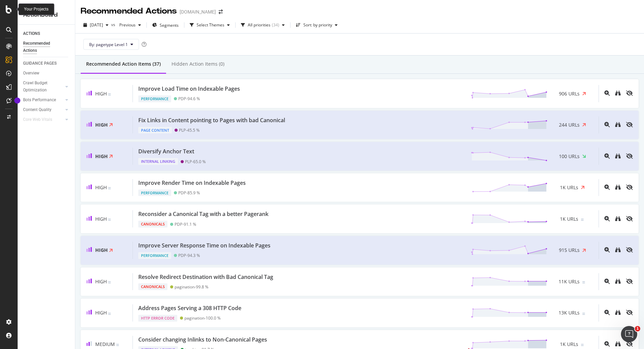  Describe the element at coordinates (569, 188) in the screenshot. I see `span: 1K URLs` at that location.